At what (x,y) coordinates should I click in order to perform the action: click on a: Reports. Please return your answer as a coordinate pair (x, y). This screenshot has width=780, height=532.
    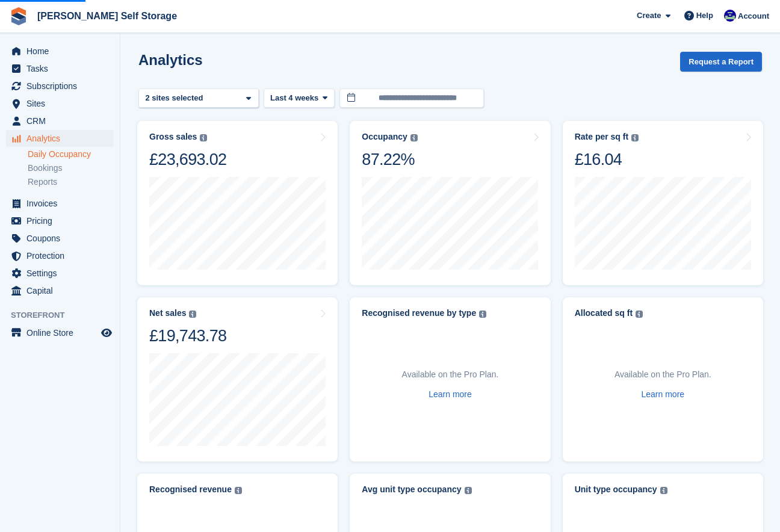
    Looking at the image, I should click on (70, 182).